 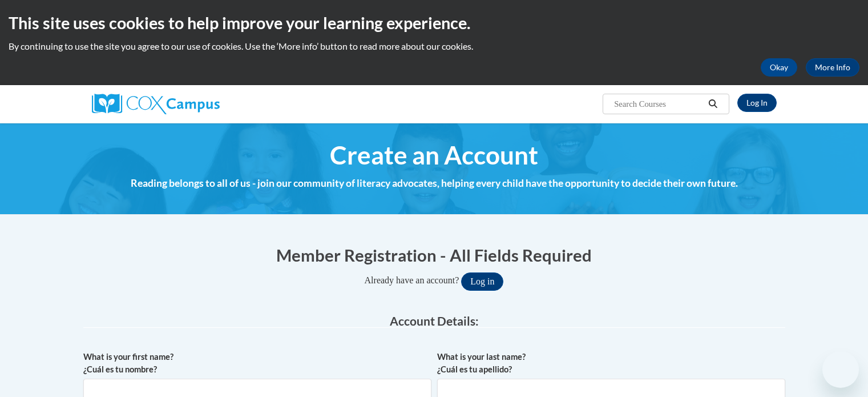 I want to click on span: Create an Account, so click(x=434, y=155).